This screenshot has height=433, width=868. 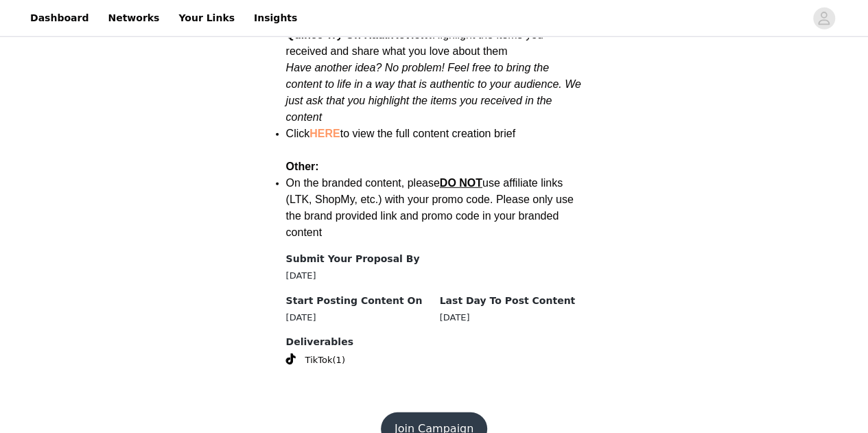 I want to click on em: Have another idea? No problem! Feel free to bring the content to life in a way that is authentic ..., so click(x=433, y=92).